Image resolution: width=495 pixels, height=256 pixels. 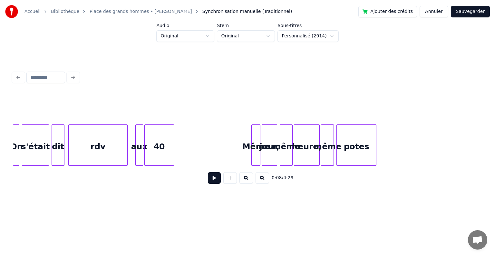 I want to click on button: Ajouter des crédits, so click(x=388, y=12).